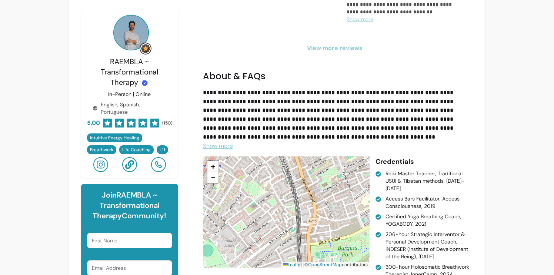 The width and height of the screenshot is (554, 275). What do you see at coordinates (130, 241) in the screenshot?
I see `input: First Name` at bounding box center [130, 241].